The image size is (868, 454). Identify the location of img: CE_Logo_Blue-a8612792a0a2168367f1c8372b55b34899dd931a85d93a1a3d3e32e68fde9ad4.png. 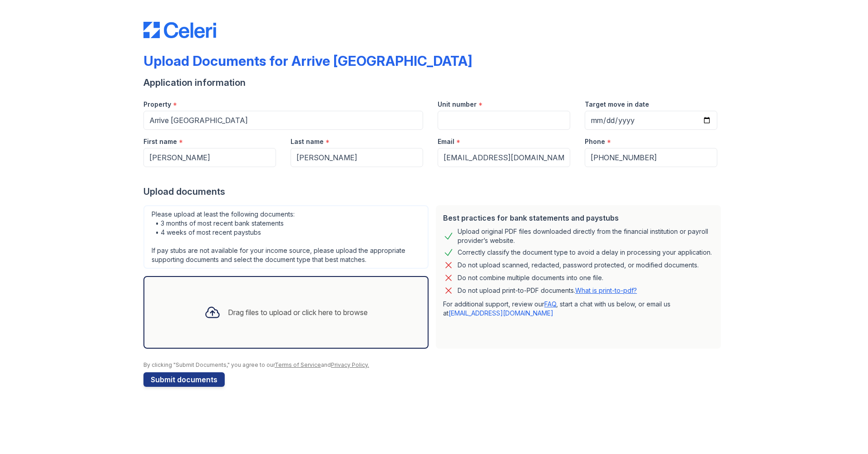
(180, 30).